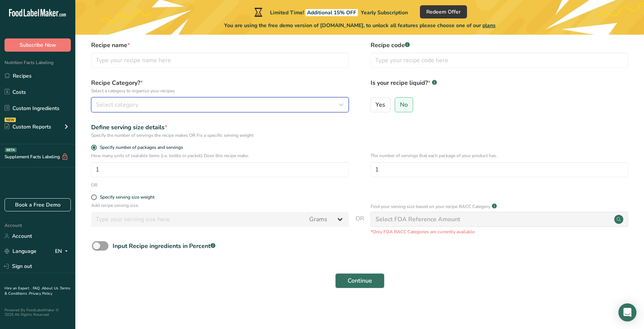  What do you see at coordinates (20, 251) in the screenshot?
I see `a: Language` at bounding box center [20, 251].